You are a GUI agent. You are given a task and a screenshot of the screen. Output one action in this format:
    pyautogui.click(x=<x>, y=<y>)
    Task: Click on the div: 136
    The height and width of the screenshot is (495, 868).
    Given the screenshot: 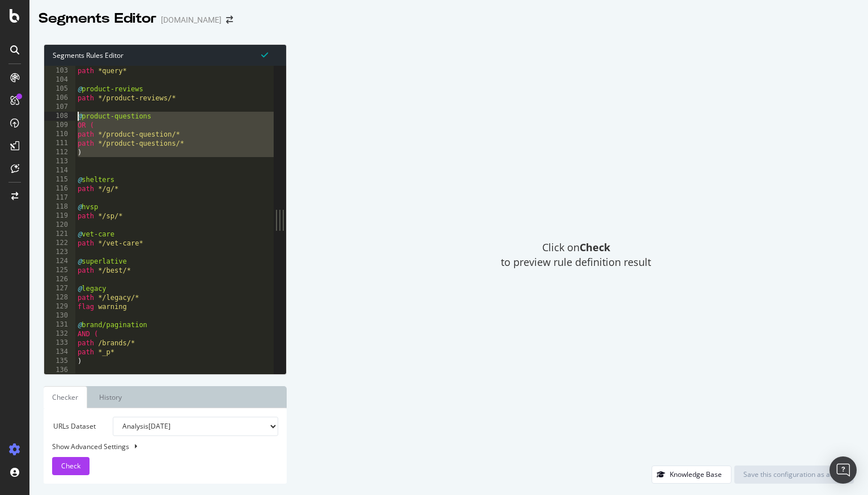 What is the action you would take?
    pyautogui.click(x=59, y=370)
    